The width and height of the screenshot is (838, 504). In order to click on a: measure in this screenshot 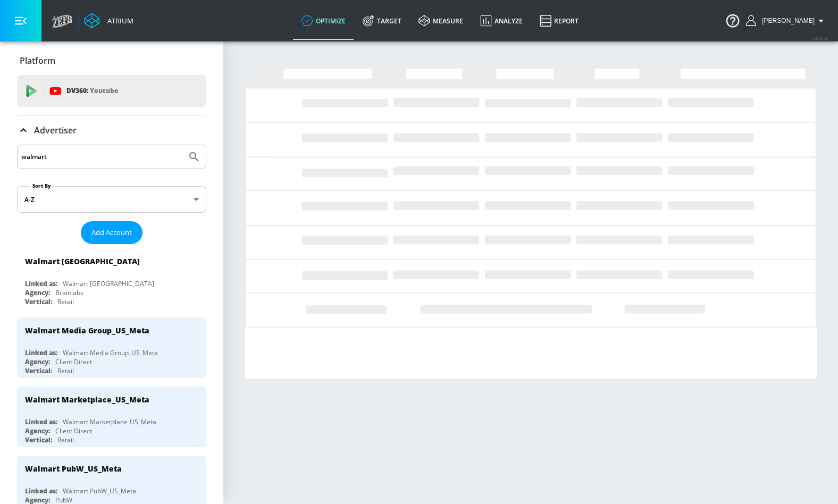, I will do `click(441, 21)`.